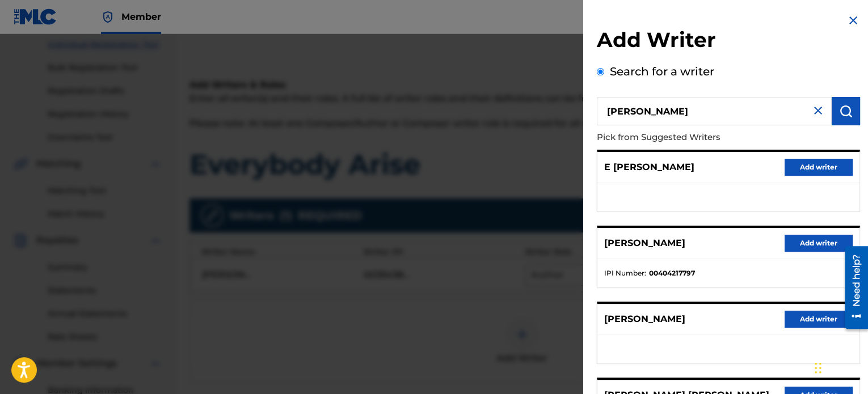  What do you see at coordinates (20, 46) in the screenshot?
I see `div: Open Resource Center` at bounding box center [20, 46].